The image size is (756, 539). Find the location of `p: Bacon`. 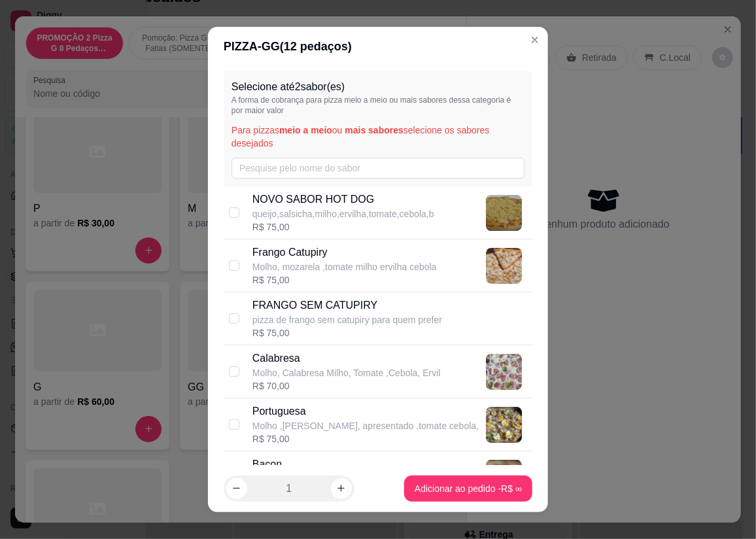

p: Bacon is located at coordinates (348, 465).